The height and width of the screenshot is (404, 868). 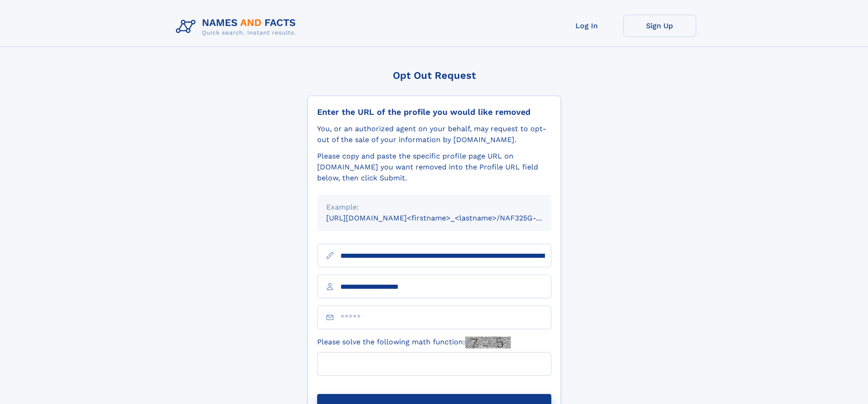 What do you see at coordinates (434, 207) in the screenshot?
I see `div: Example:` at bounding box center [434, 207].